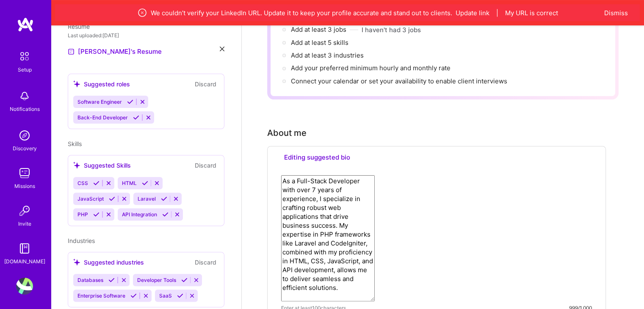 The image size is (644, 309). What do you see at coordinates (24, 56) in the screenshot?
I see `img: setup` at bounding box center [24, 56].